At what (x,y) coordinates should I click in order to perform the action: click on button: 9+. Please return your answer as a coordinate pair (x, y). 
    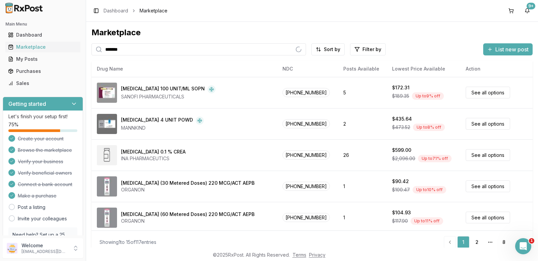
    Looking at the image, I should click on (527, 11).